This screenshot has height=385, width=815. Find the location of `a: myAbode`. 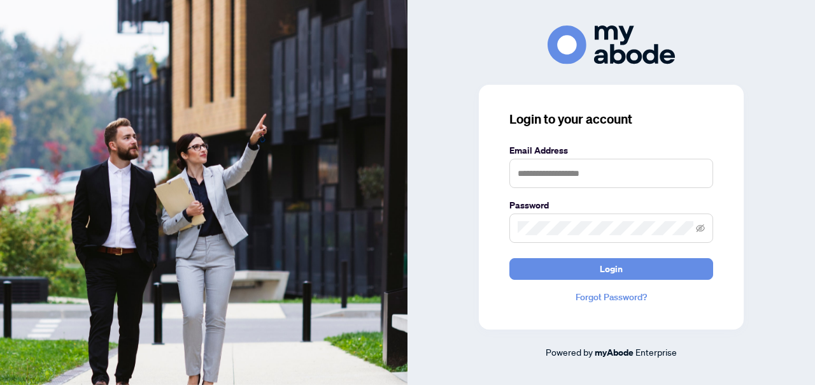

a: myAbode is located at coordinates (614, 352).